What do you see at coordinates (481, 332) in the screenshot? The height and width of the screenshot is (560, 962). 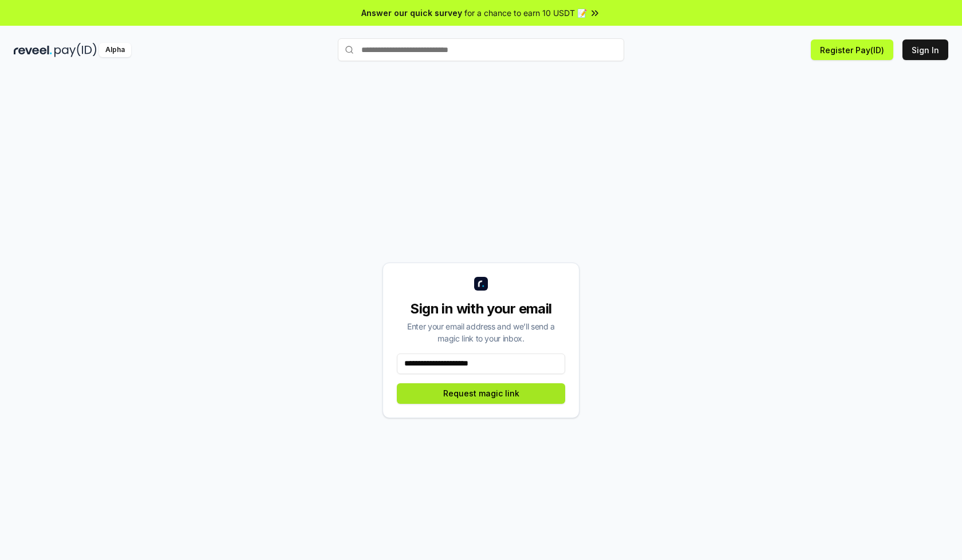 I see `div: Enter your email address and we’ll send a magic link to your inbox.` at bounding box center [481, 332].